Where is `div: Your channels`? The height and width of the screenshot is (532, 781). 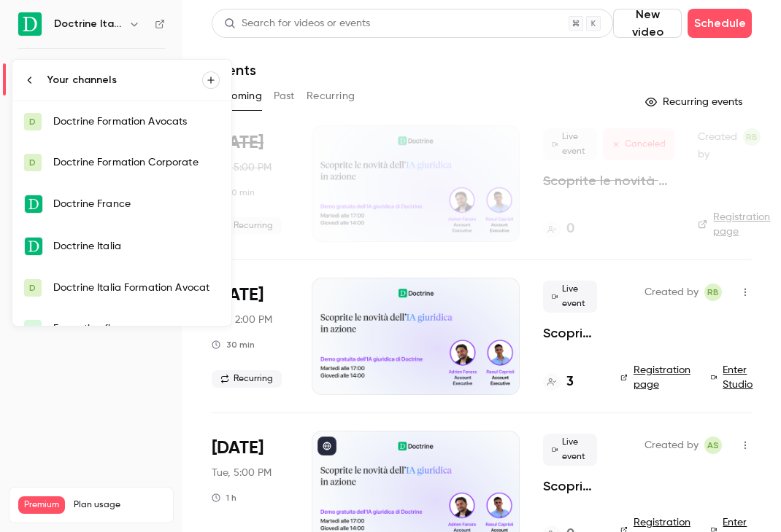 div: Your channels is located at coordinates (125, 81).